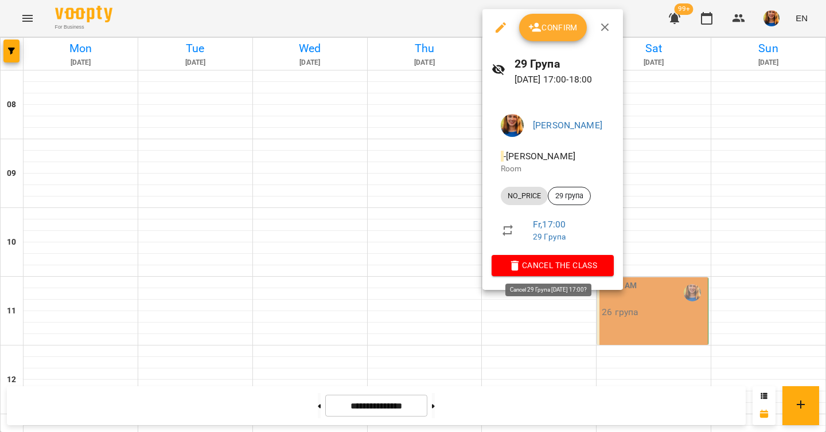 The image size is (826, 432). I want to click on p: Room, so click(552, 169).